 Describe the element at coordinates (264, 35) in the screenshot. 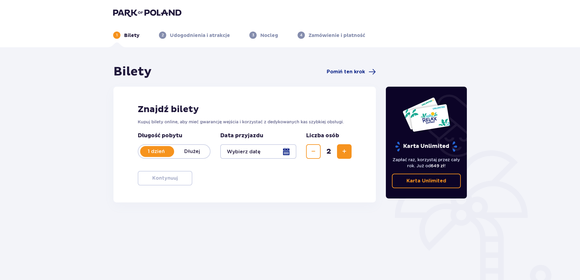

I see `div: 3Nocleg` at that location.